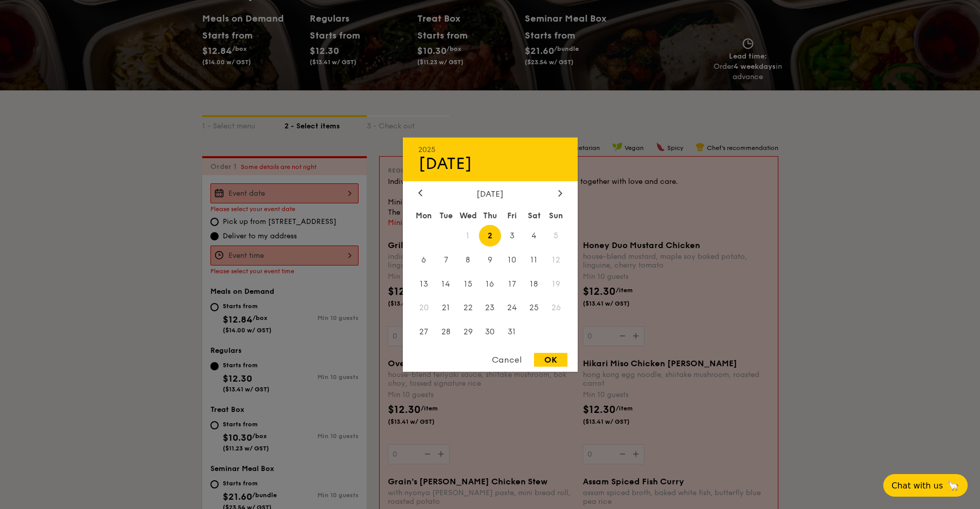 This screenshot has width=980, height=509. I want to click on span: 6, so click(425, 260).